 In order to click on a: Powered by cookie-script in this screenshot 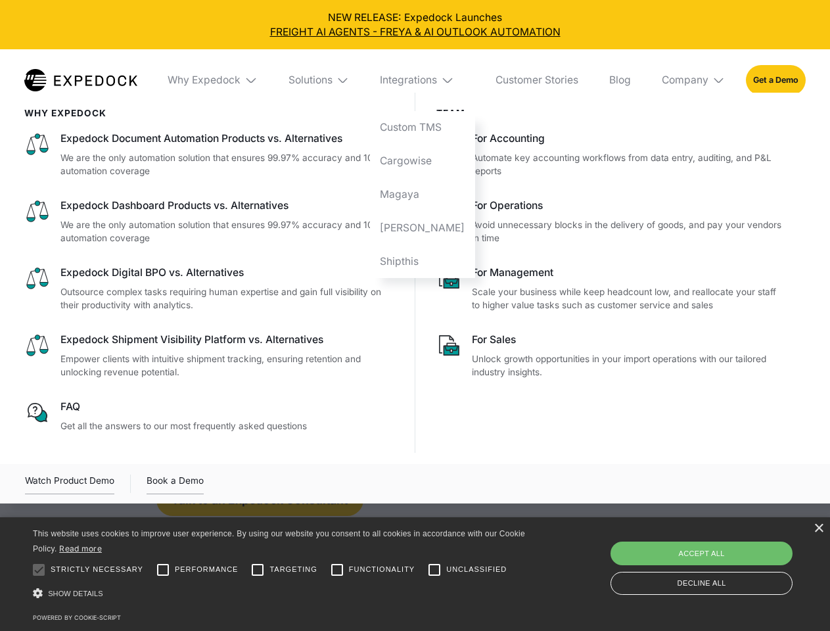, I will do `click(77, 617)`.